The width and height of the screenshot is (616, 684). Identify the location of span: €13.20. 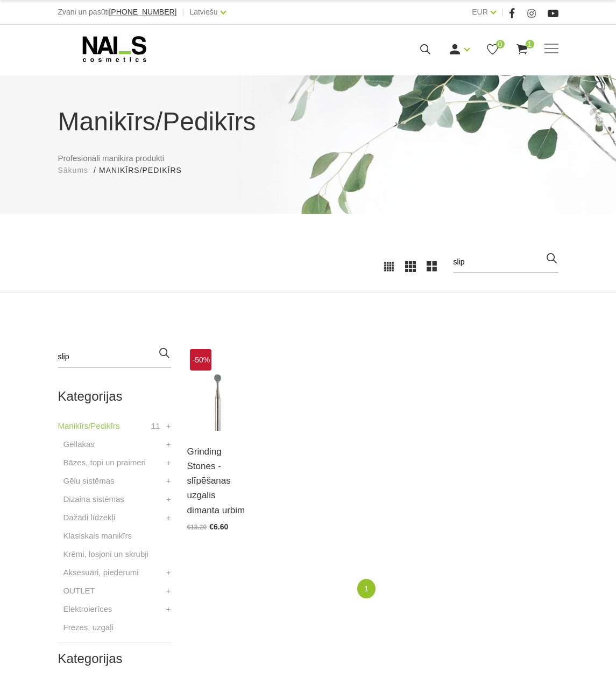
(197, 528).